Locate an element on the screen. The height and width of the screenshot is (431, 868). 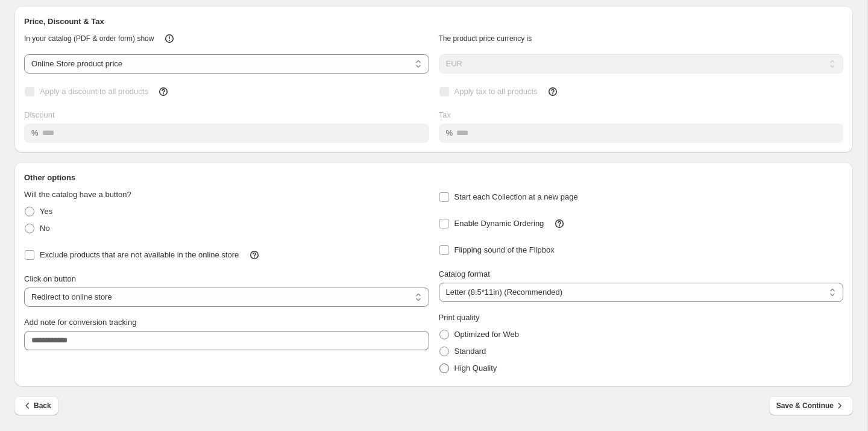
span: Flipping sound of the Flipbox is located at coordinates (504, 250).